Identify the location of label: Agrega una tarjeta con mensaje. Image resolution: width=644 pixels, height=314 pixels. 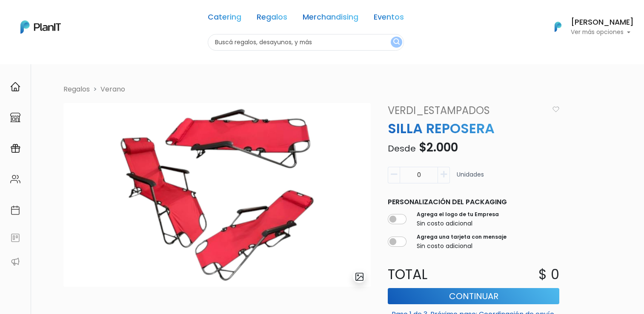
(461, 237).